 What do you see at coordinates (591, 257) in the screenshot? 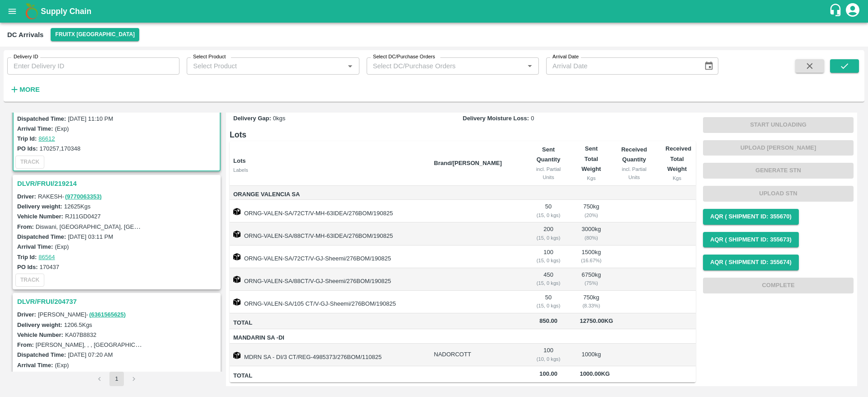
I see `td: 1500 kg` at bounding box center [591, 257].